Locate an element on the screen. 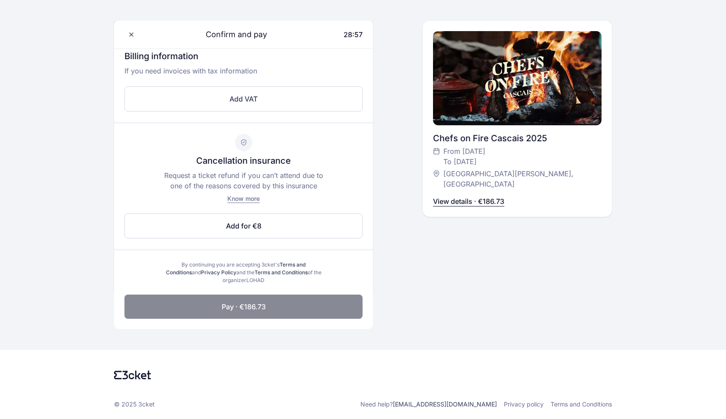  button: Add VAT is located at coordinates (243, 99).